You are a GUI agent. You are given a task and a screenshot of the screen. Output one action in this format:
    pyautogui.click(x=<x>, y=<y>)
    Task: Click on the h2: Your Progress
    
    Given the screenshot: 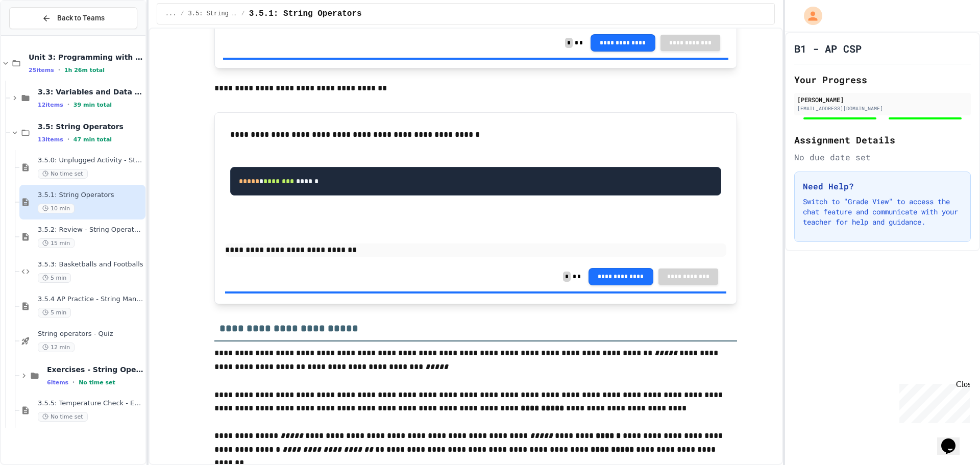 What is the action you would take?
    pyautogui.click(x=882, y=79)
    